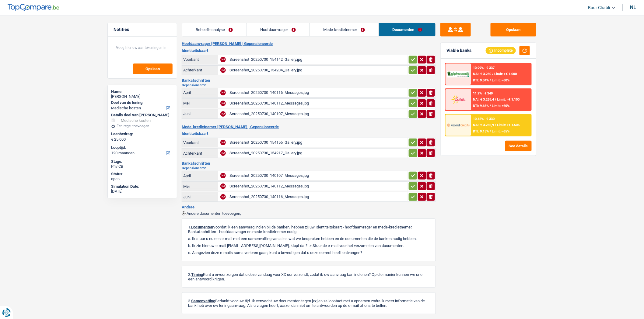  I want to click on a: Behoefteanalyse, so click(214, 29).